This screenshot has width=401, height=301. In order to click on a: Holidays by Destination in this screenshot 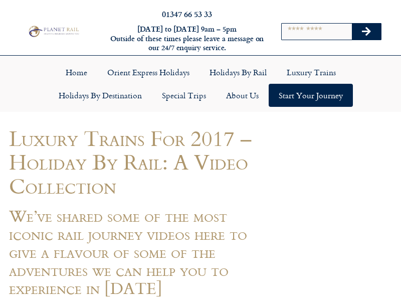, I will do `click(100, 95)`.